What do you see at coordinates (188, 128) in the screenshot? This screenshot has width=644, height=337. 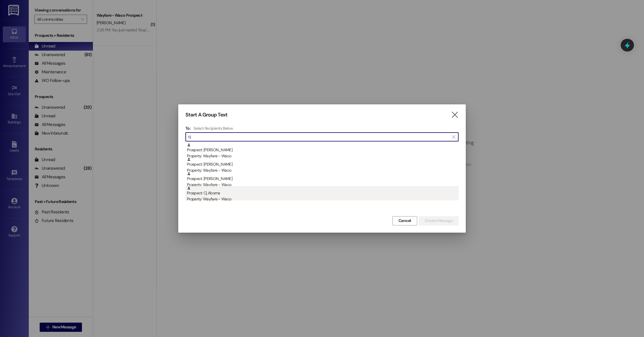 I see `h3: To:` at bounding box center [188, 128].